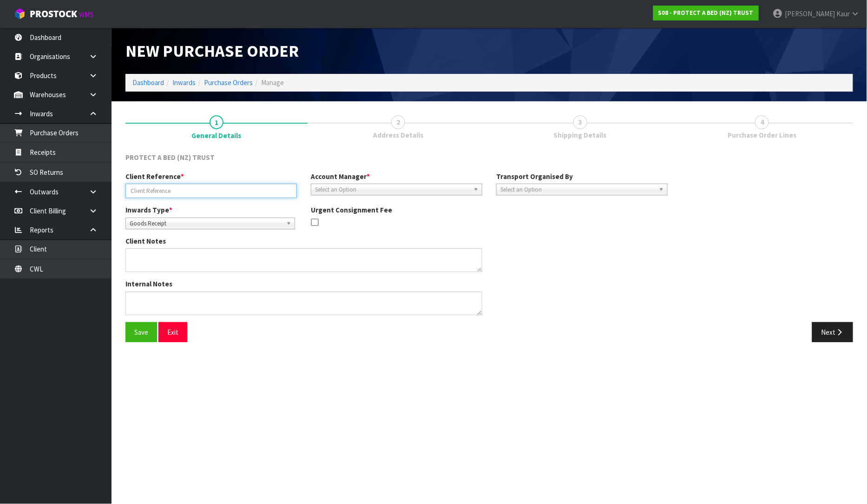  I want to click on a: Inwards, so click(184, 82).